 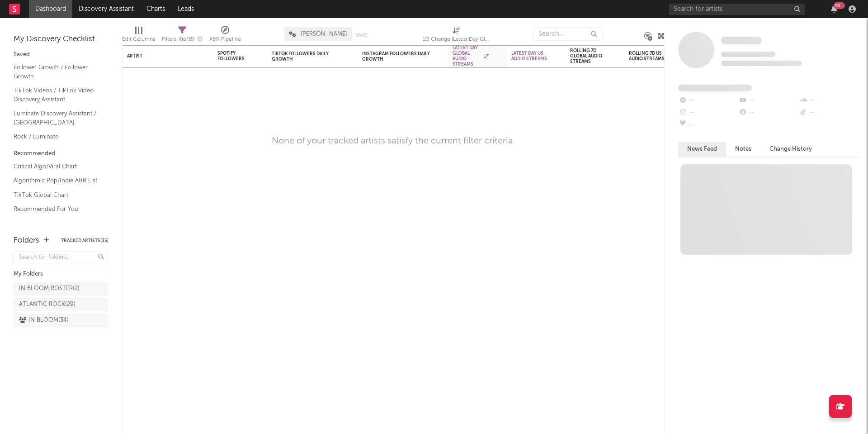 I want to click on div: 99 +, so click(x=840, y=6).